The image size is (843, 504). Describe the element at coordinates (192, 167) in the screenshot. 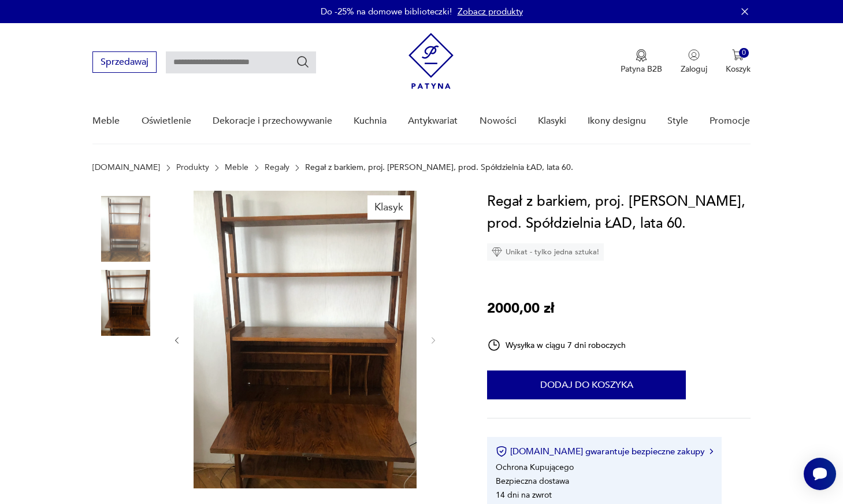

I see `a: Produkty` at that location.